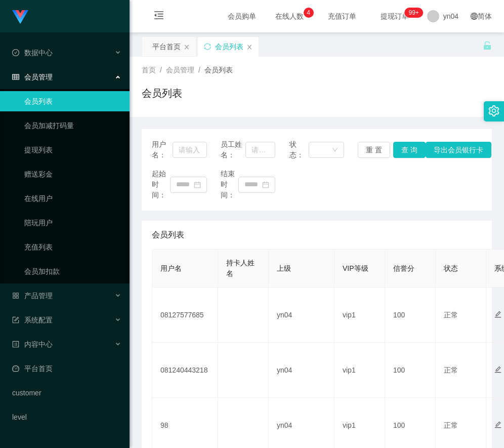  What do you see at coordinates (32, 344) in the screenshot?
I see `span: 内容中心` at bounding box center [32, 344].